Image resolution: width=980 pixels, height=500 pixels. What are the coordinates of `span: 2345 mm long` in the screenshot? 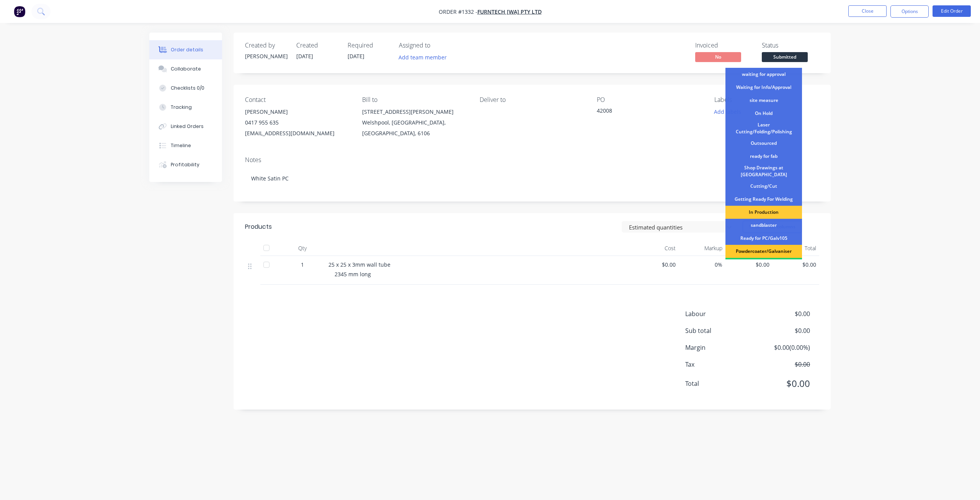 It's located at (353, 274).